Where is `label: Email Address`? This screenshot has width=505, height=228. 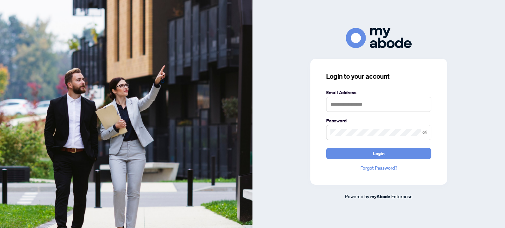
label: Email Address is located at coordinates (378, 93).